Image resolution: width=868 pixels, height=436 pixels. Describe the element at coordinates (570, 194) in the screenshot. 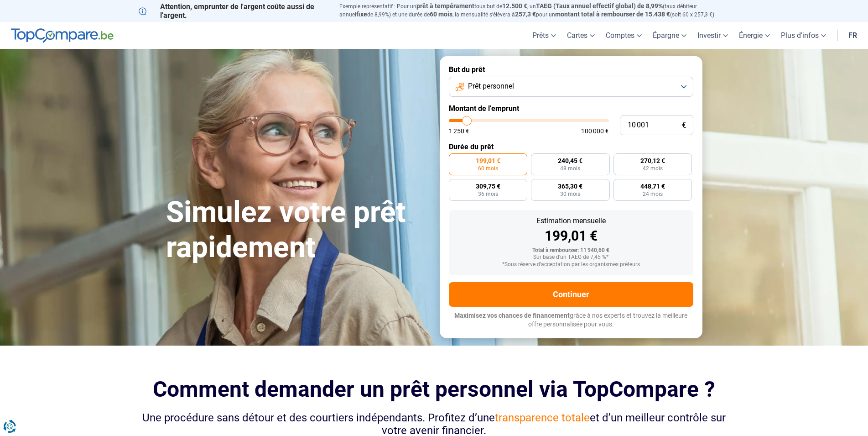

I see `span: 30 mois` at that location.